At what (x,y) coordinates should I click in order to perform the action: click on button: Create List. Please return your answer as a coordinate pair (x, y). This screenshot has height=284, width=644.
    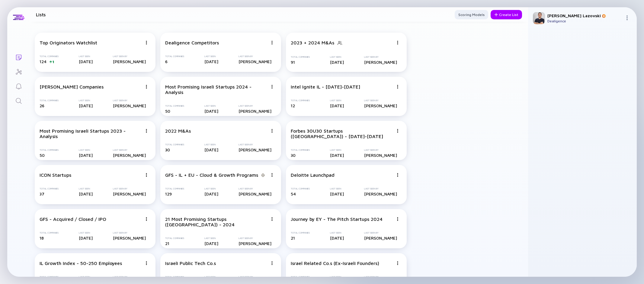
    Looking at the image, I should click on (506, 15).